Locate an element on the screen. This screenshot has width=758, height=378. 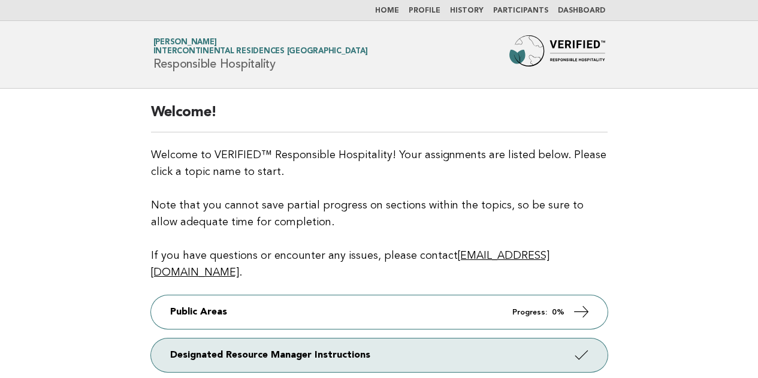
a: Designated Resource Manager Instructions is located at coordinates (379, 356).